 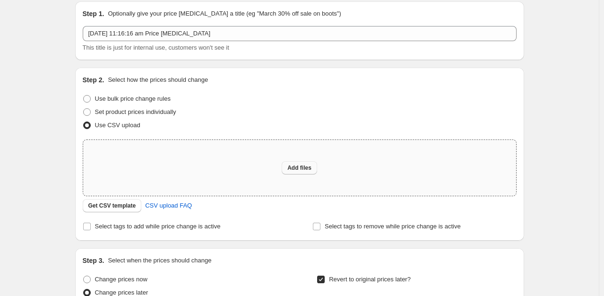 I want to click on h2: Step 1., so click(x=94, y=14).